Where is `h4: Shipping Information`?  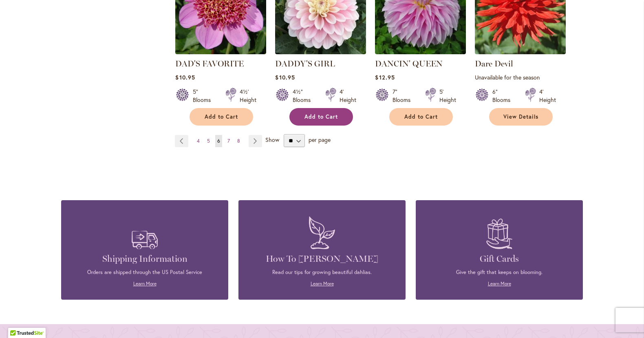 h4: Shipping Information is located at coordinates (145, 258).